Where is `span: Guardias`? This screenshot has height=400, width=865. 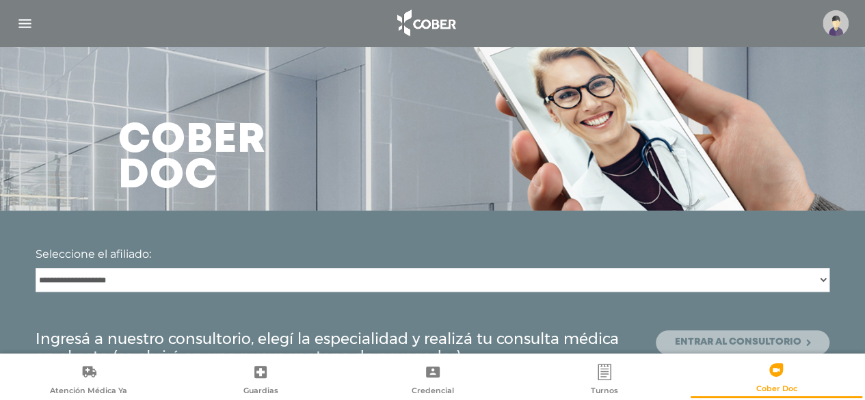 span: Guardias is located at coordinates (260, 392).